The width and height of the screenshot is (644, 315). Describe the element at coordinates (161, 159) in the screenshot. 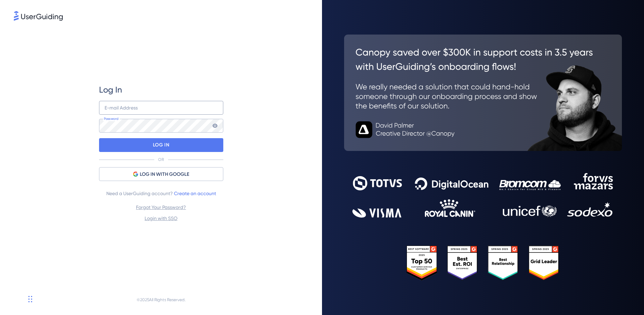

I see `p: OR` at that location.